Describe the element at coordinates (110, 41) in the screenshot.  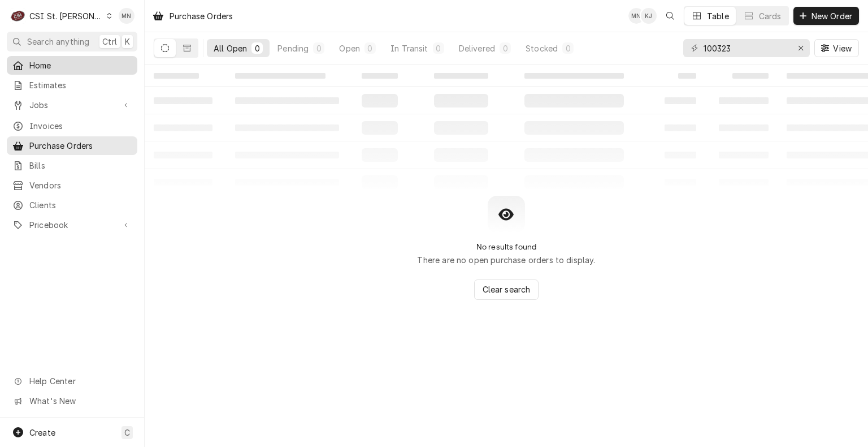
I see `span: Ctrl` at that location.